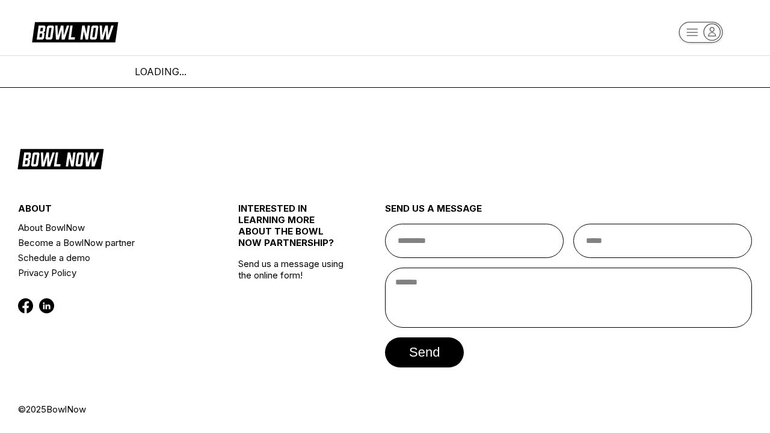 The height and width of the screenshot is (433, 770). Describe the element at coordinates (385, 72) in the screenshot. I see `div: LOADING...` at that location.